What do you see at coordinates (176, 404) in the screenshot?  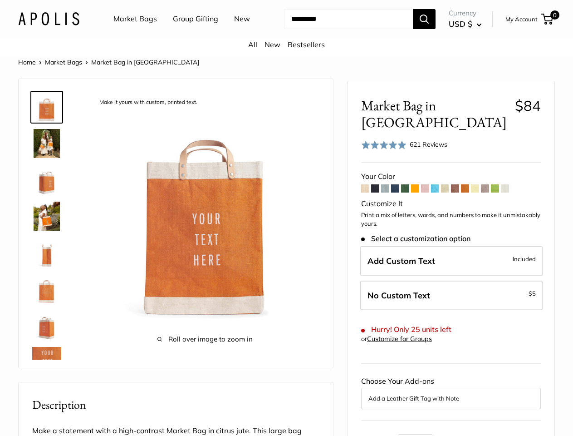 I see `h2: Description` at bounding box center [176, 404].